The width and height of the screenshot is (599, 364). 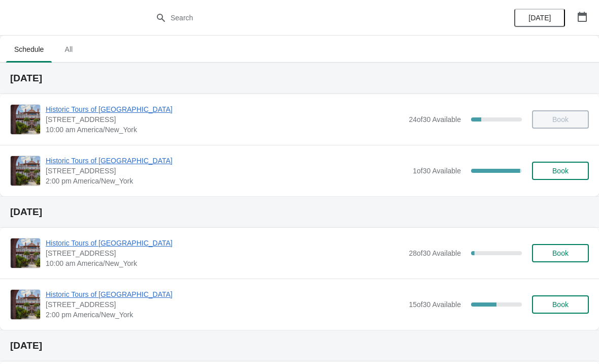 I want to click on span: 1 of 30 Available, so click(x=437, y=171).